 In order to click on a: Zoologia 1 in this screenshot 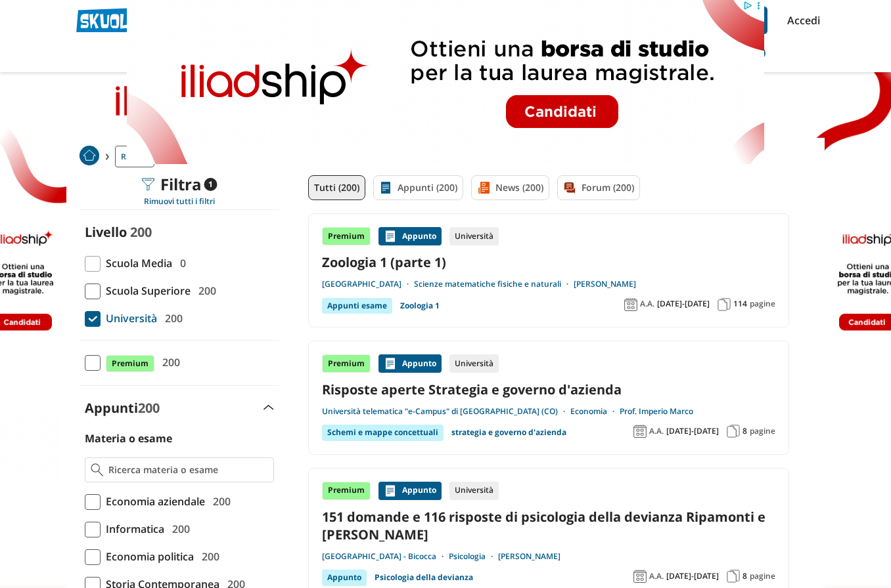, I will do `click(419, 306)`.